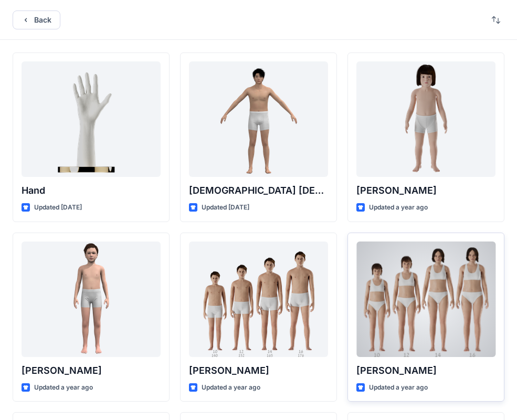  I want to click on a: Brenda, so click(426, 299).